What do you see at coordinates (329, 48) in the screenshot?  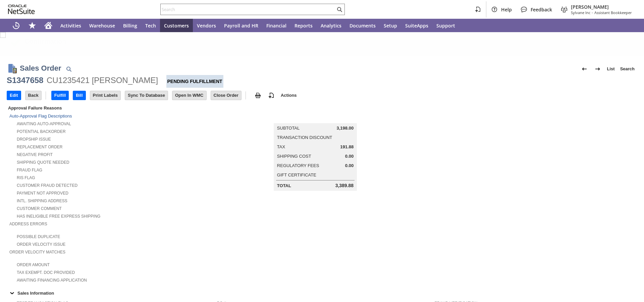 I see `div: Transaction successfully Saved` at bounding box center [329, 48].